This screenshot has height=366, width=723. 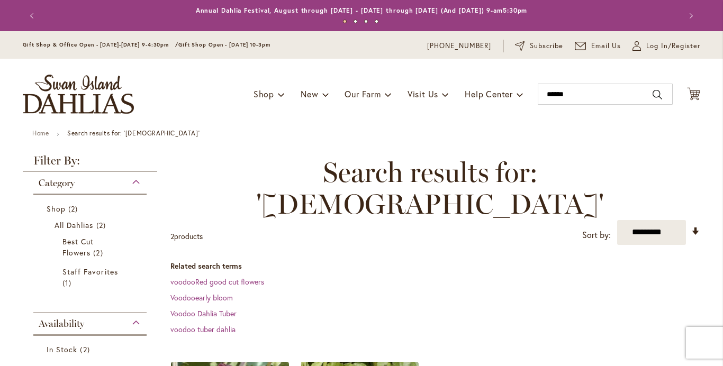 I want to click on span: Category, so click(x=57, y=183).